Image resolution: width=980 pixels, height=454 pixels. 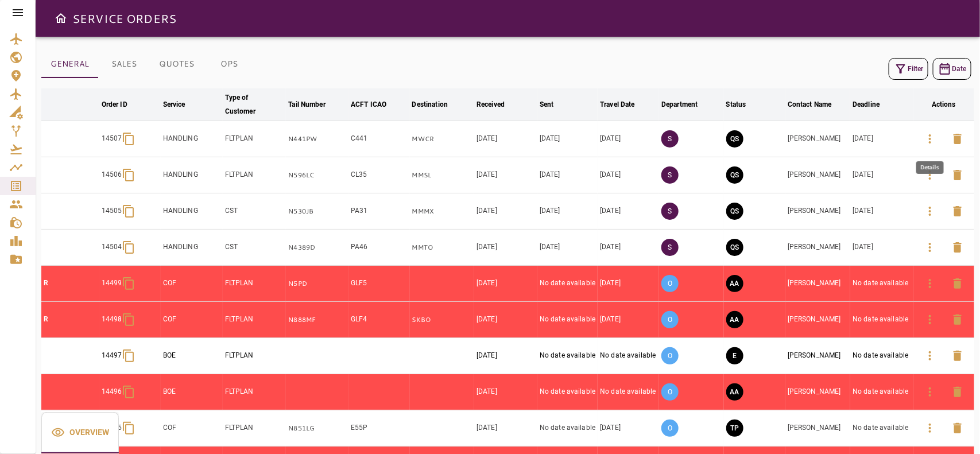 What do you see at coordinates (317, 428) in the screenshot?
I see `p: N851LG` at bounding box center [317, 428].